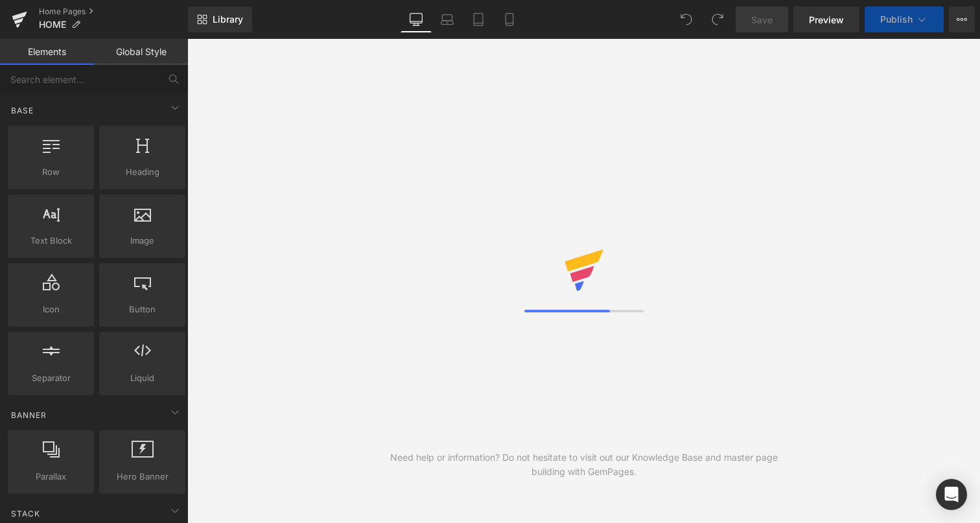  Describe the element at coordinates (26, 513) in the screenshot. I see `span: Stack` at that location.